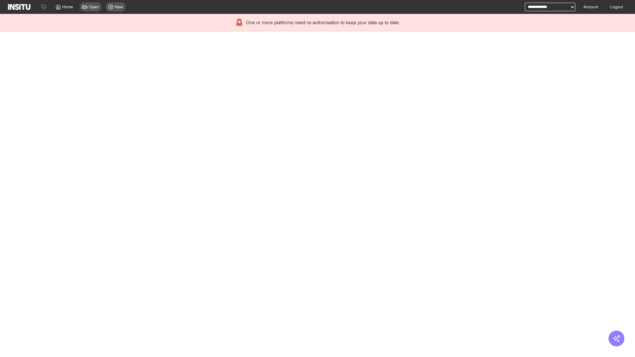 This screenshot has width=635, height=357. What do you see at coordinates (19, 7) in the screenshot?
I see `img: Logo` at bounding box center [19, 7].